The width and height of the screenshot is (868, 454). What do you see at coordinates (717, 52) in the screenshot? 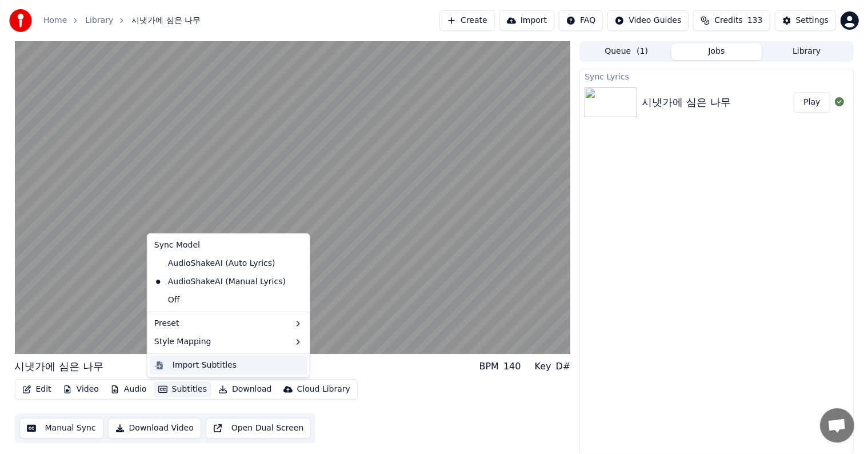
I see `button: Jobs` at bounding box center [717, 52].